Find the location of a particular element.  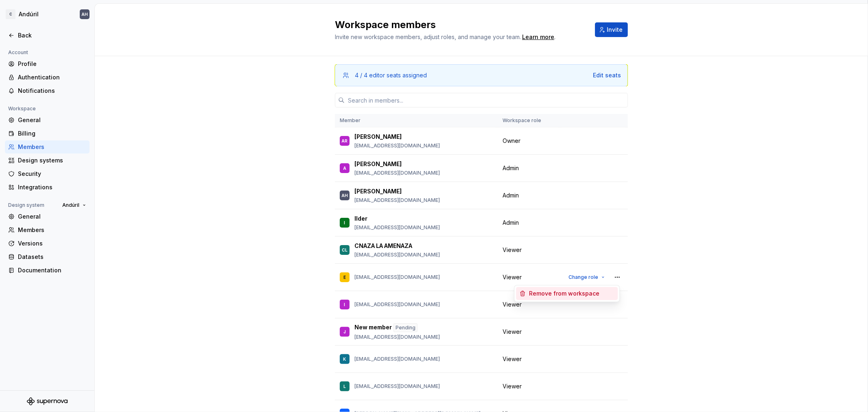

button: CAndúrilAH is located at coordinates (47, 14).